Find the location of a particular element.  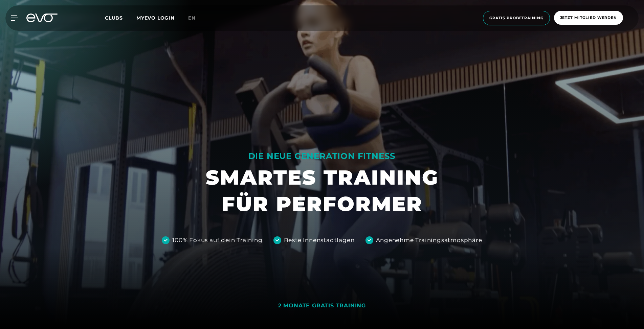

a: Jetzt Mitglied werden is located at coordinates (588, 18).